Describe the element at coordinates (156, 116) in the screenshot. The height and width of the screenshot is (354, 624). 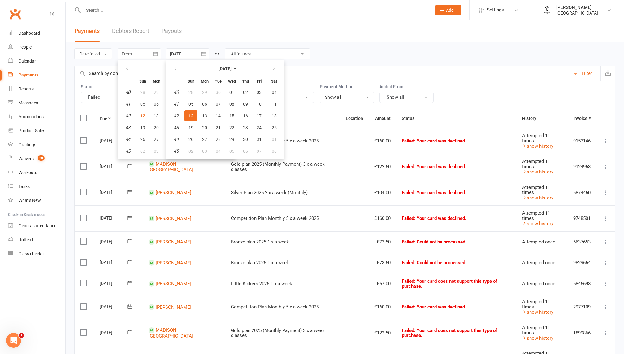
I see `span: 13` at that location.